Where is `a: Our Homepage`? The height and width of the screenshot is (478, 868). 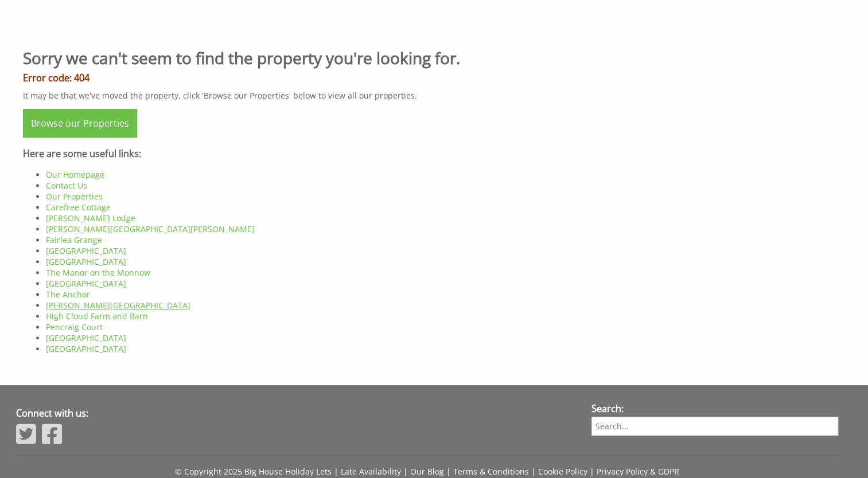 a: Our Homepage is located at coordinates (75, 174).